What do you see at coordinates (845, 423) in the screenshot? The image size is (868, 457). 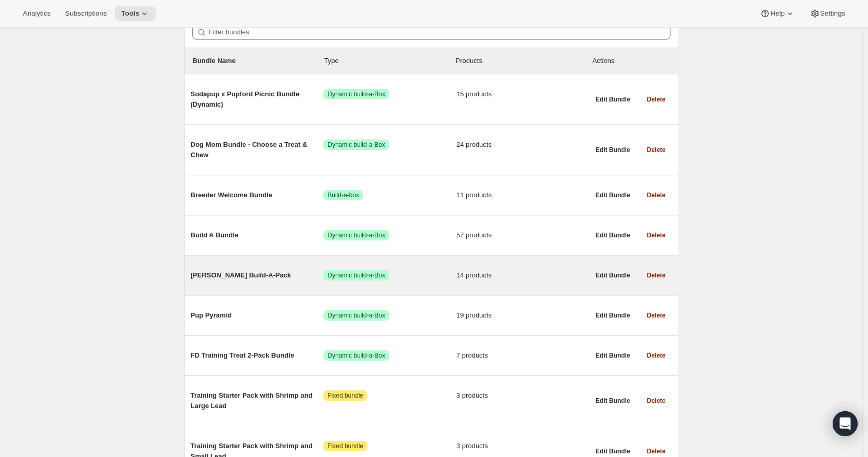 I see `div: Open Intercom Messenger` at bounding box center [845, 423].